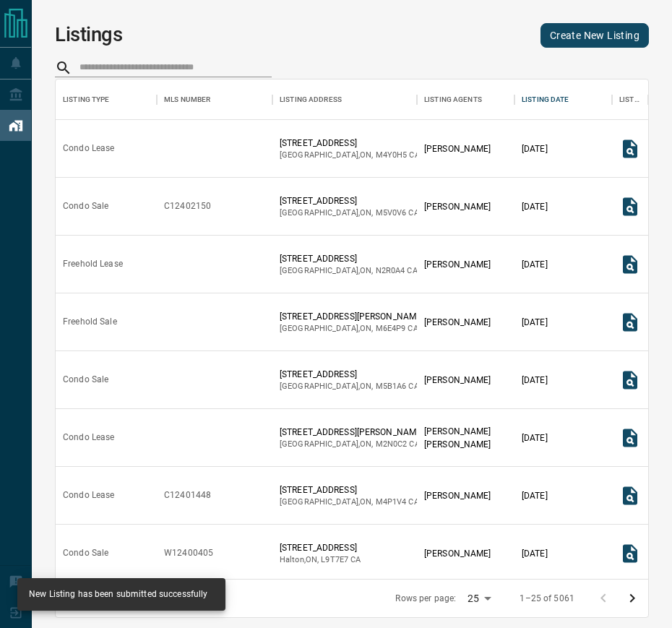  Describe the element at coordinates (426, 598) in the screenshot. I see `p: Rows per page:` at that location.